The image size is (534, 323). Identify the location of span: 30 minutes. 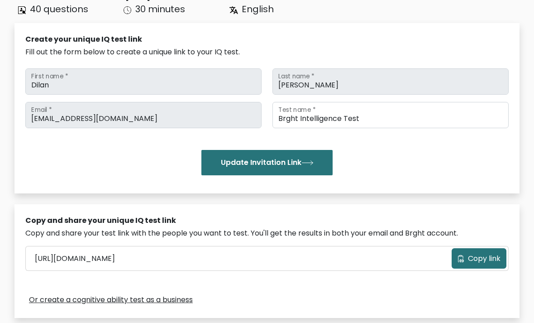
(160, 9).